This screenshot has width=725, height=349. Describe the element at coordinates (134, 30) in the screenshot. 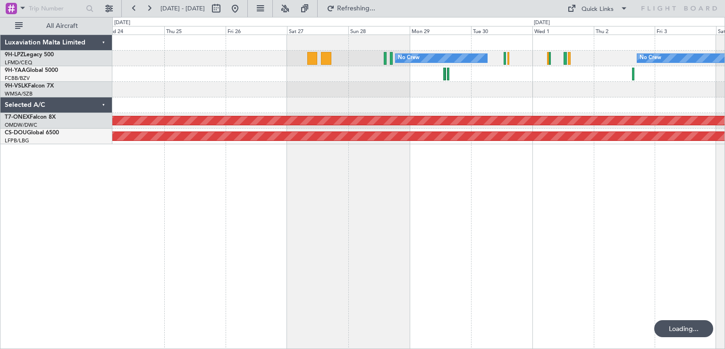

I see `div: Wed 24` at that location.